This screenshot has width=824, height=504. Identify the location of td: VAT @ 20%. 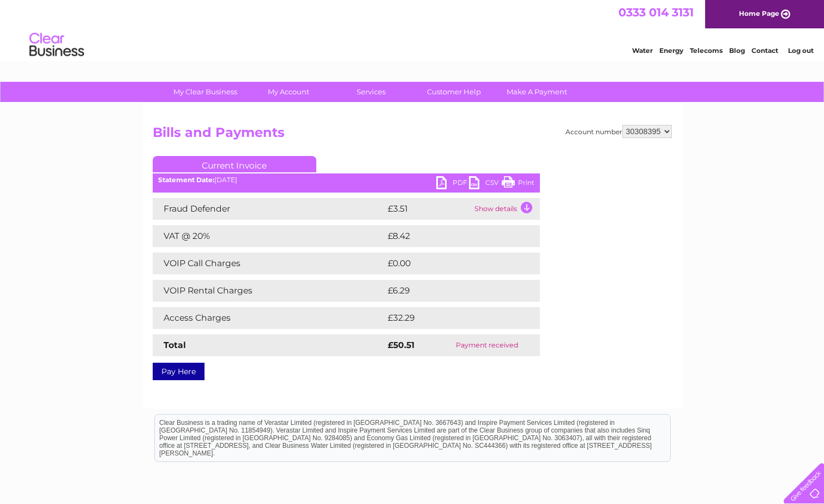
(269, 236).